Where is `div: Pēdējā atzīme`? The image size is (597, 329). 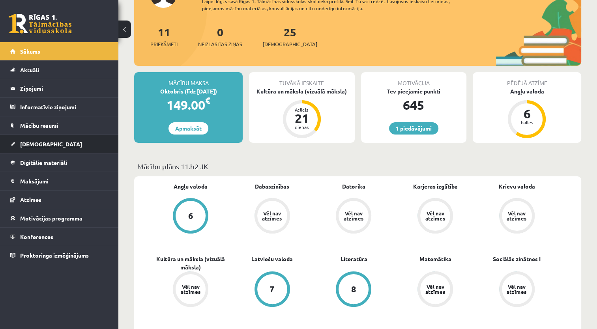 div: Pēdējā atzīme is located at coordinates (526, 80).